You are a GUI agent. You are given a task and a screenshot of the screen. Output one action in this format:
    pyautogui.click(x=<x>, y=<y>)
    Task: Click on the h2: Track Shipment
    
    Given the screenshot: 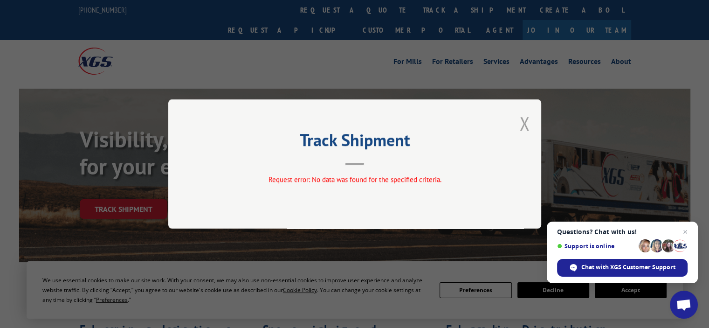 What is the action you would take?
    pyautogui.click(x=355, y=142)
    